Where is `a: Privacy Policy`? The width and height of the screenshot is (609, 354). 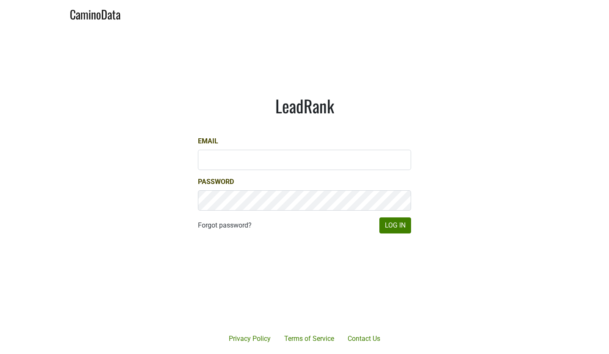 a: Privacy Policy is located at coordinates (250, 339).